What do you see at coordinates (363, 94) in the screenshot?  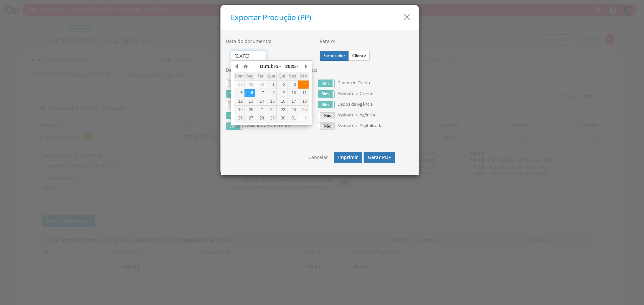 I see `p: Assinatura Cliente` at bounding box center [363, 94].